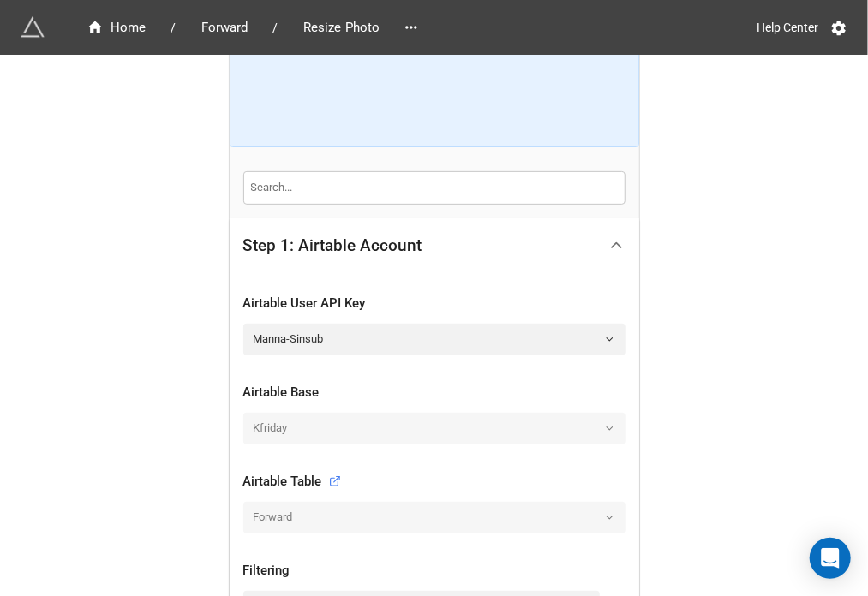 The image size is (868, 596). I want to click on span: Forward, so click(225, 27).